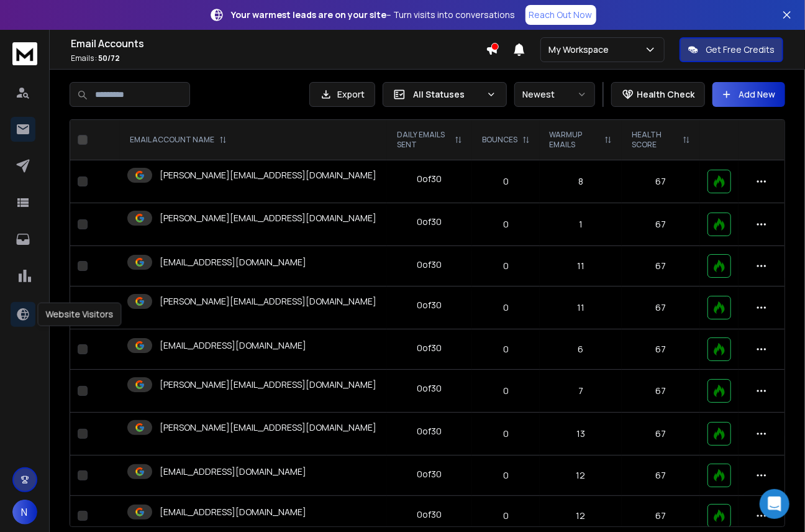 Image resolution: width=805 pixels, height=532 pixels. I want to click on div: Open Intercom Messenger, so click(775, 504).